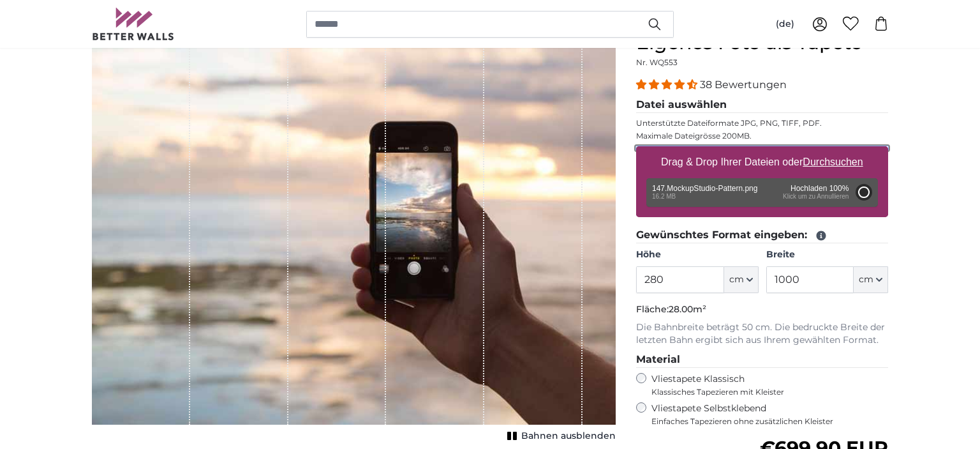 This screenshot has height=449, width=980. Describe the element at coordinates (769, 421) in the screenshot. I see `span: Einfaches Tapezieren ohne zusätzlichen Kleister` at that location.